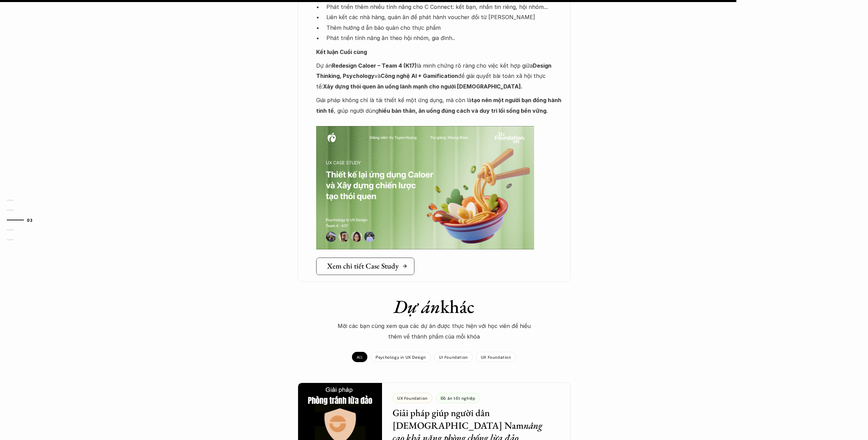 Image resolution: width=868 pixels, height=440 pixels. What do you see at coordinates (363, 266) in the screenshot?
I see `h5: Xem chi tiết Case Study` at bounding box center [363, 266].